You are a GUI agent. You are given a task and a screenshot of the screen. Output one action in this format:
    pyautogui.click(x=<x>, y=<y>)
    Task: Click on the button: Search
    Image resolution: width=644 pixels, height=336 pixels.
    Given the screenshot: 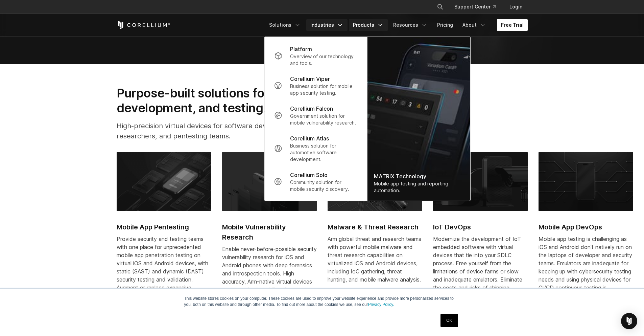 What is the action you would take?
    pyautogui.click(x=440, y=7)
    